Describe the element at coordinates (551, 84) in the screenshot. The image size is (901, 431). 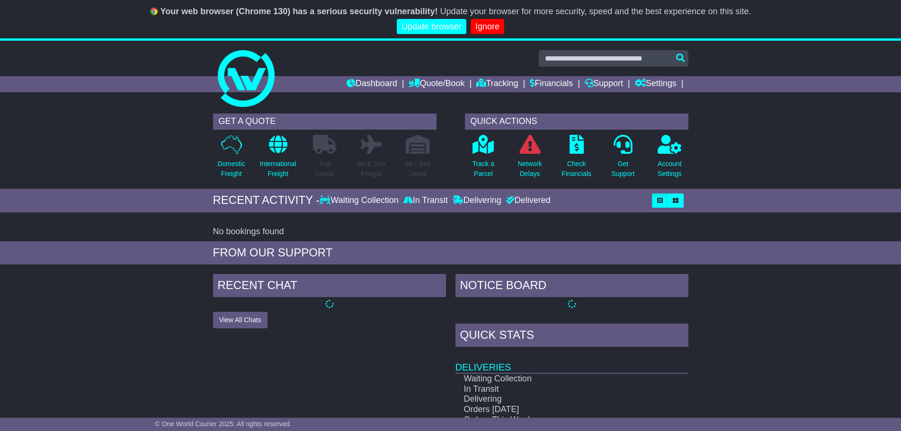
I see `a: Financials` at that location.